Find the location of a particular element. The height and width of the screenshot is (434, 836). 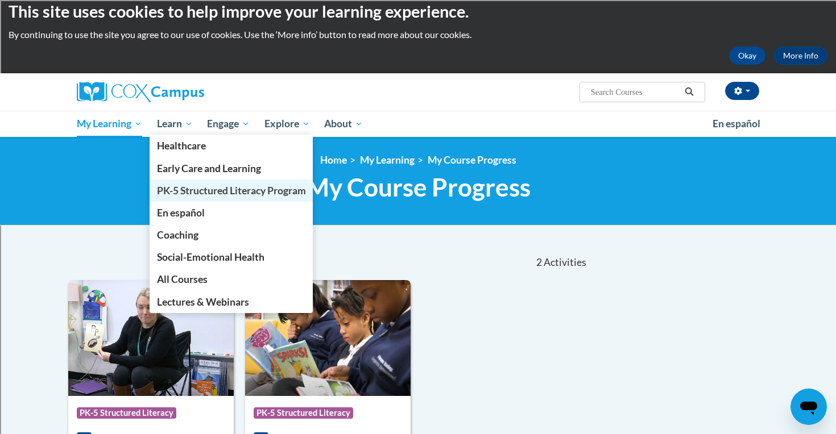

a: About is located at coordinates (344, 124).